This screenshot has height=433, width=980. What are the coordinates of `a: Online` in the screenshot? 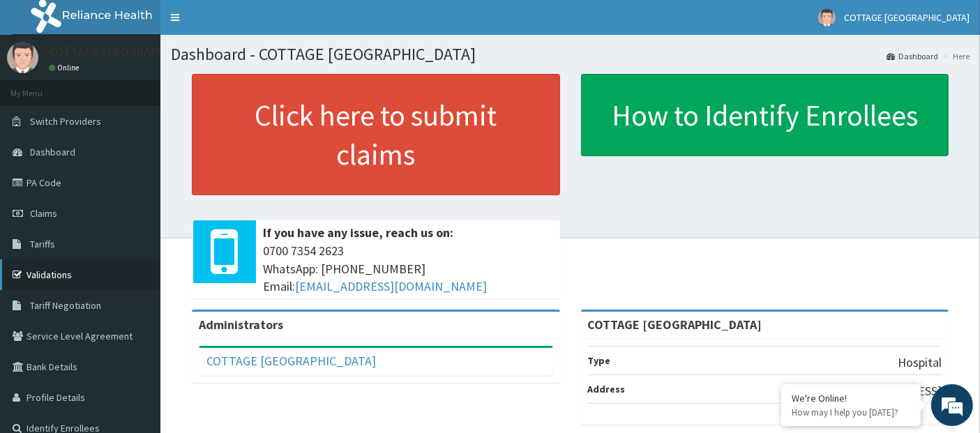 It's located at (65, 68).